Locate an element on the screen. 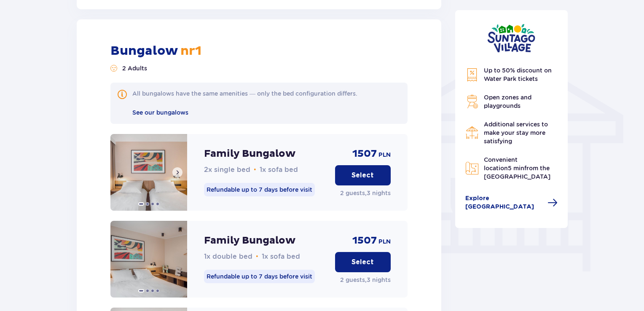 This screenshot has width=644, height=311. img: Restaurant Icon is located at coordinates (472, 133).